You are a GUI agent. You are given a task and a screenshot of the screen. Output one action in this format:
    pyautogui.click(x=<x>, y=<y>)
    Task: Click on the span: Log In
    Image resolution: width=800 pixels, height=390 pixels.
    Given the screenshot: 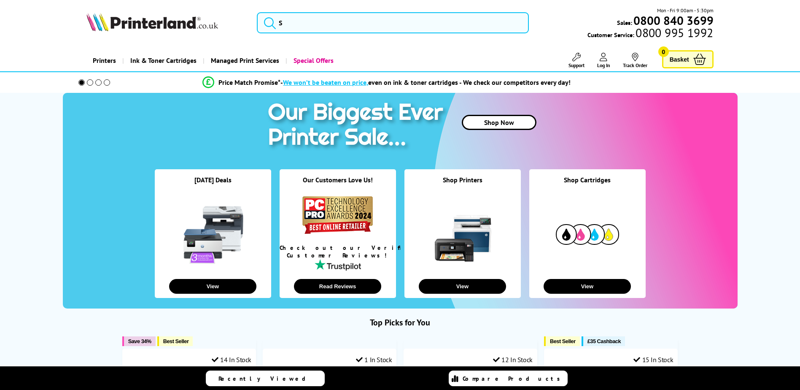 What is the action you would take?
    pyautogui.click(x=604, y=65)
    